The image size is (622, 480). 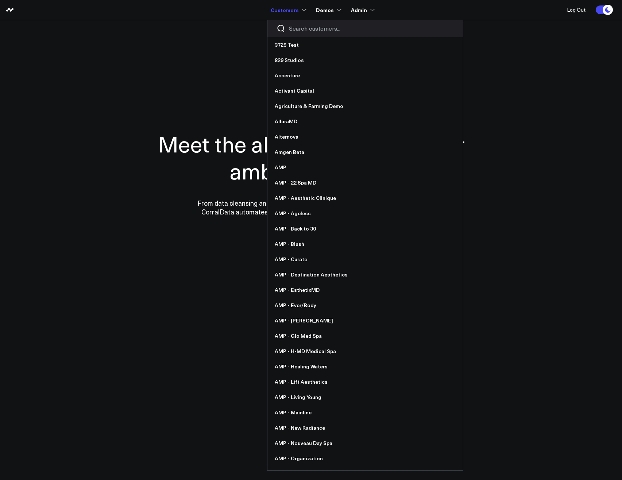 What do you see at coordinates (365, 428) in the screenshot?
I see `a: AMP - New Radiance` at bounding box center [365, 428].